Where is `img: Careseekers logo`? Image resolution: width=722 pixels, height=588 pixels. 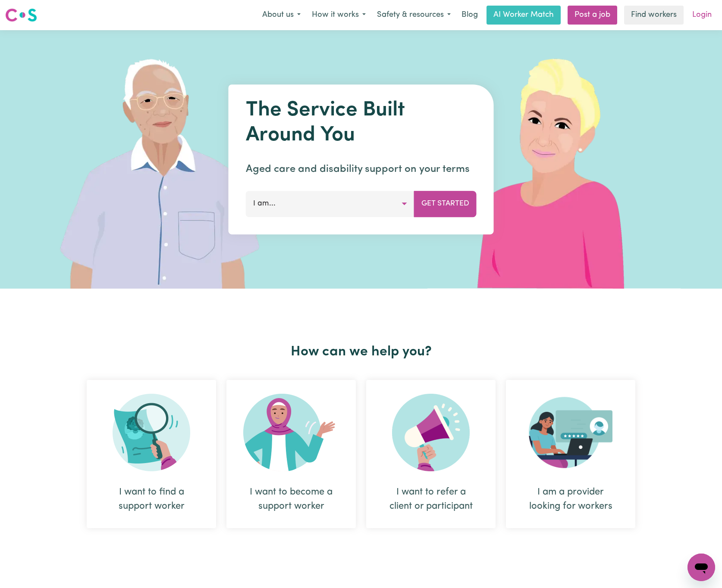
img: Careseekers logo is located at coordinates (21, 15).